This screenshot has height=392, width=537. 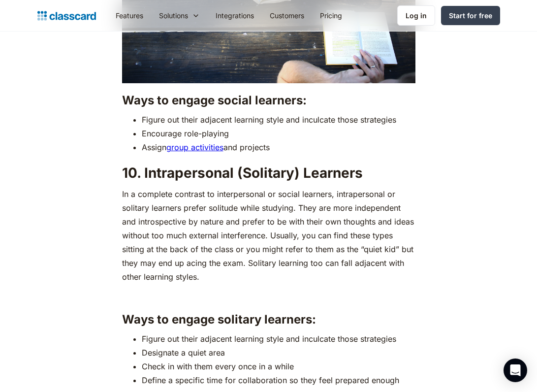 What do you see at coordinates (279, 353) in the screenshot?
I see `li: Designate a quiet area` at bounding box center [279, 353].